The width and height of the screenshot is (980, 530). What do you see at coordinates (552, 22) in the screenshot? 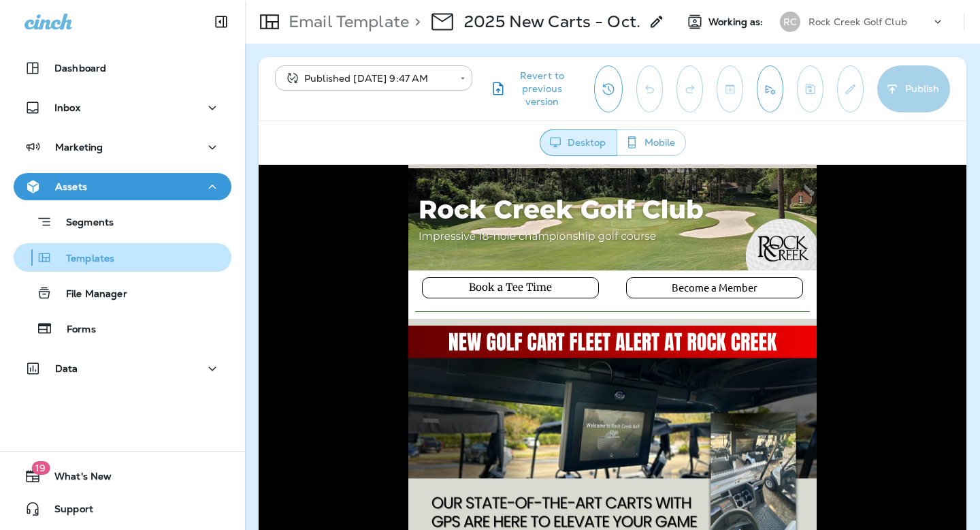
I see `div: 2025 New Carts - Oct.` at bounding box center [552, 22].